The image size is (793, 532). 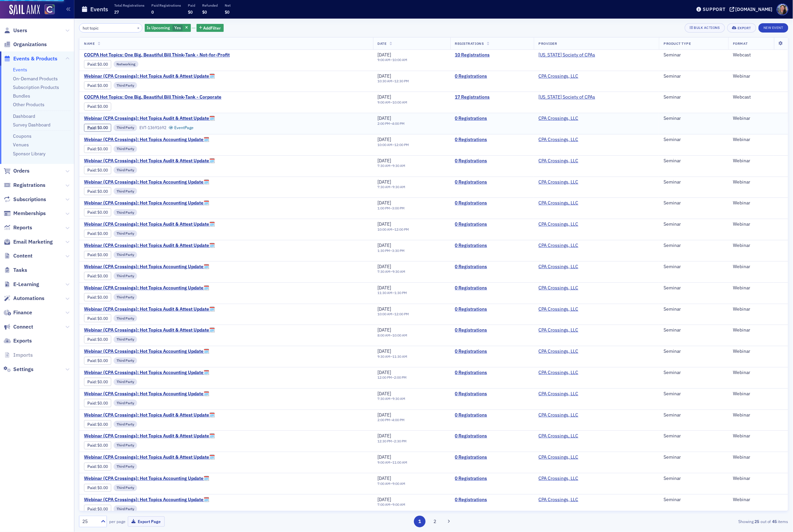 What do you see at coordinates (567, 55) in the screenshot?
I see `span: Colorado Society of CPAs` at bounding box center [567, 55].